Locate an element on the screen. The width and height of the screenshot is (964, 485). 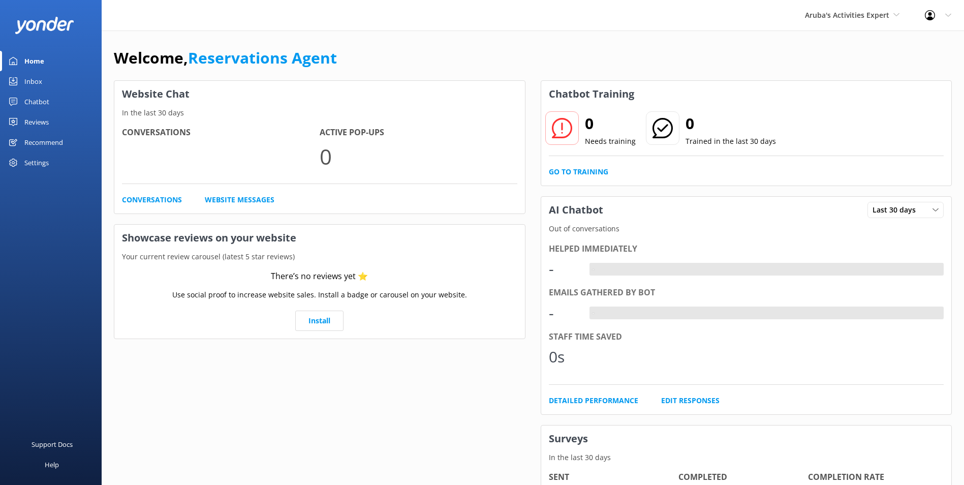
div: Home is located at coordinates (34, 61).